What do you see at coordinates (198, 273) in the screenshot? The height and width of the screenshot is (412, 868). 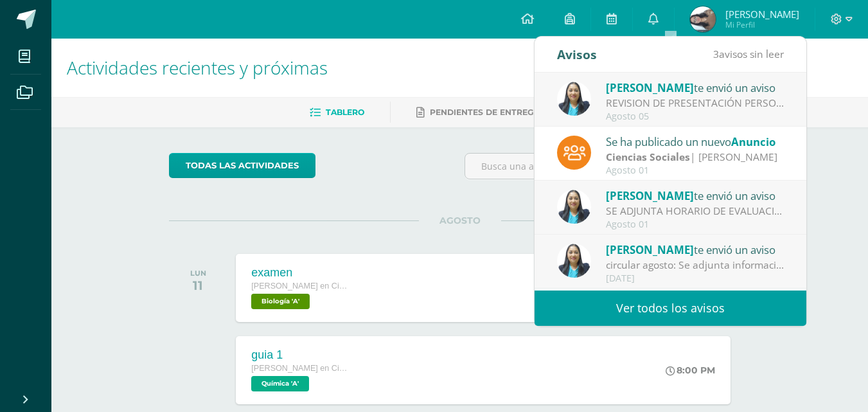 I see `div: LUN` at bounding box center [198, 273].